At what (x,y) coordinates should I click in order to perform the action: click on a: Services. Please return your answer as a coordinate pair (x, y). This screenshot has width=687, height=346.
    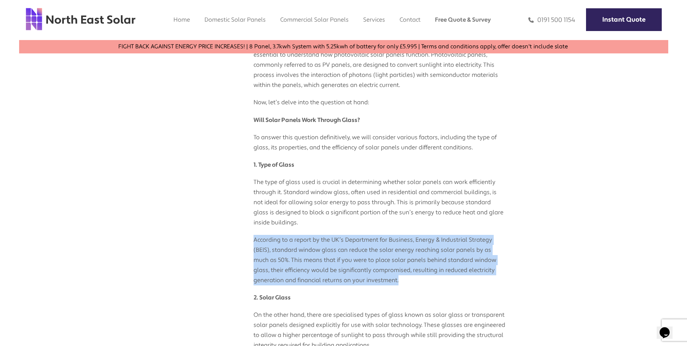
    Looking at the image, I should click on (374, 19).